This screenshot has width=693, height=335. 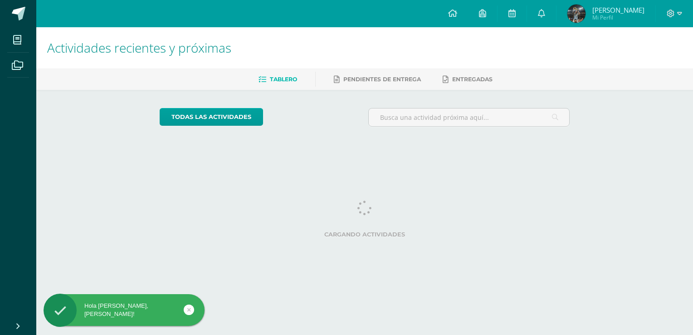 I want to click on span: Actividades recientes y próximas, so click(x=139, y=48).